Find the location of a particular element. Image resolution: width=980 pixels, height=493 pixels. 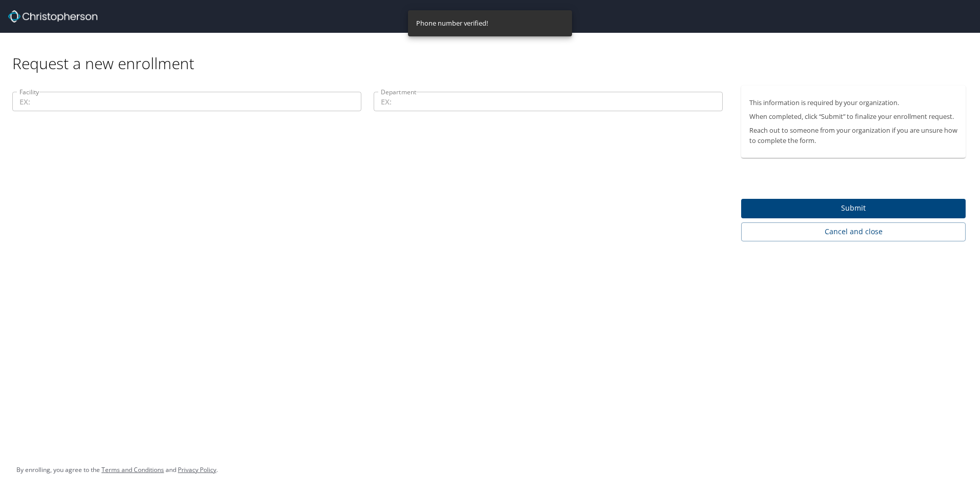

div: Request a new enrollment is located at coordinates (493, 53).